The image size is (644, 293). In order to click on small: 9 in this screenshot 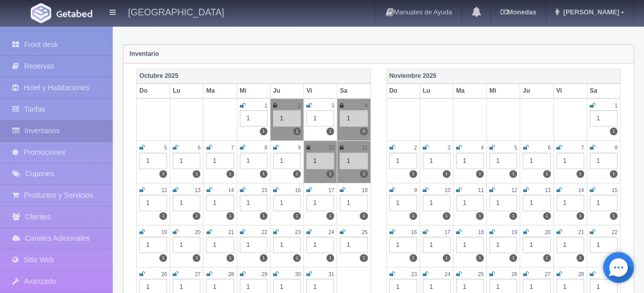, I will do `click(299, 148)`.